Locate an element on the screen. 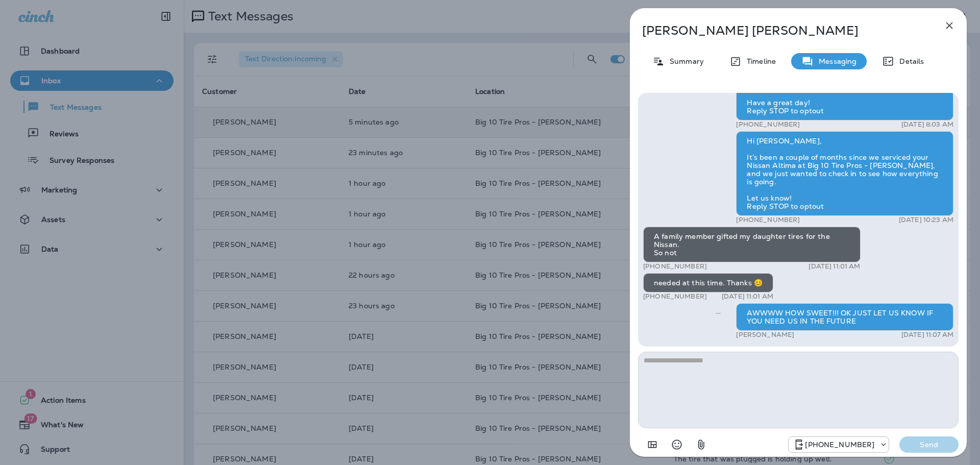 Image resolution: width=980 pixels, height=465 pixels. button: Add in a premade template is located at coordinates (652, 445).